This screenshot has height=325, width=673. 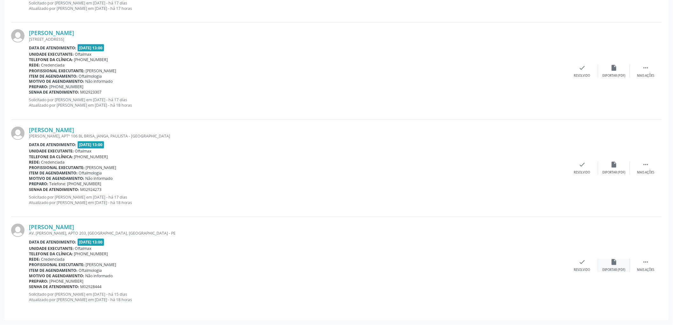 I want to click on span: M02928444, so click(x=91, y=287).